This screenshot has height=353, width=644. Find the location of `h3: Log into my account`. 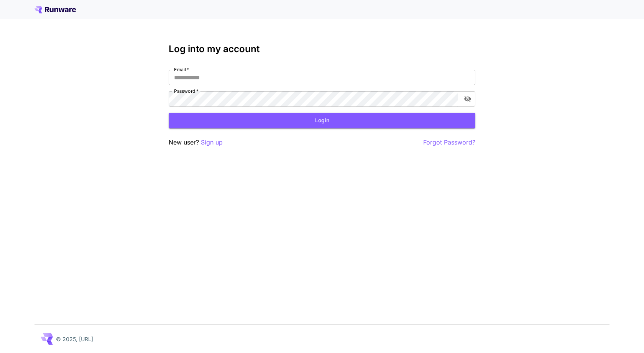

h3: Log into my account is located at coordinates (322, 49).